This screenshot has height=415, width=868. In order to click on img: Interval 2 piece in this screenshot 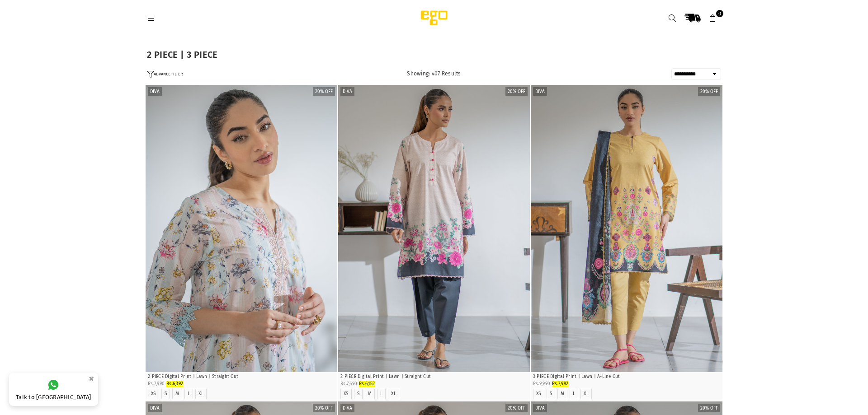, I will do `click(434, 228)`.